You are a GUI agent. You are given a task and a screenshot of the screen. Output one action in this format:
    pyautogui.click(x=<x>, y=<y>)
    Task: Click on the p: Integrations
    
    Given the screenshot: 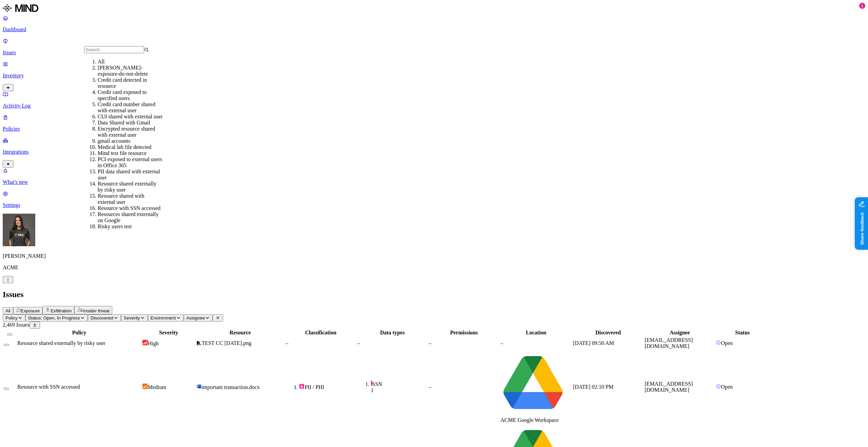 What is the action you would take?
    pyautogui.click(x=434, y=152)
    